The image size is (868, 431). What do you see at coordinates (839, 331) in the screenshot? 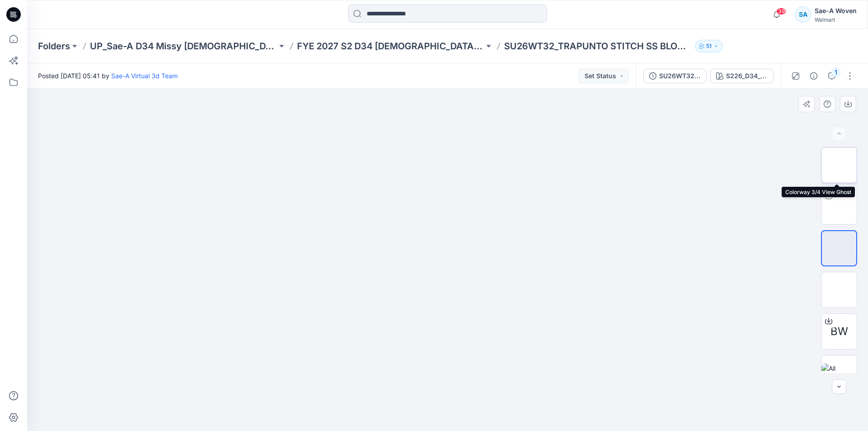
I see `span: BW` at bounding box center [839, 331].